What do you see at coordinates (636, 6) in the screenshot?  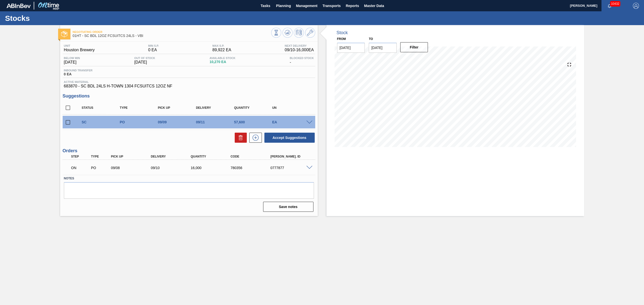 I see `img: Logout` at bounding box center [636, 6].